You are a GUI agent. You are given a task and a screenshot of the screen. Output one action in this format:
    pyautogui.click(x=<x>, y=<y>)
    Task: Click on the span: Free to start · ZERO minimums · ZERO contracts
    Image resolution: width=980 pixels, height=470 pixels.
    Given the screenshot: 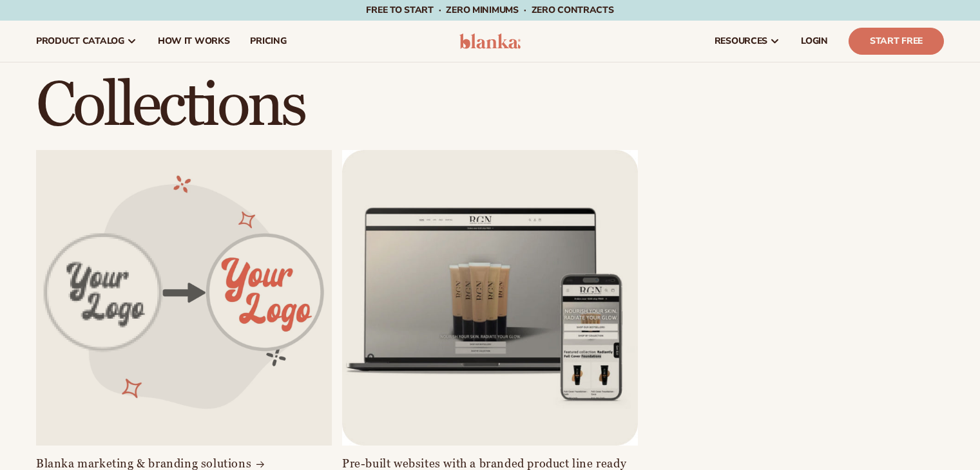 What is the action you would take?
    pyautogui.click(x=490, y=10)
    